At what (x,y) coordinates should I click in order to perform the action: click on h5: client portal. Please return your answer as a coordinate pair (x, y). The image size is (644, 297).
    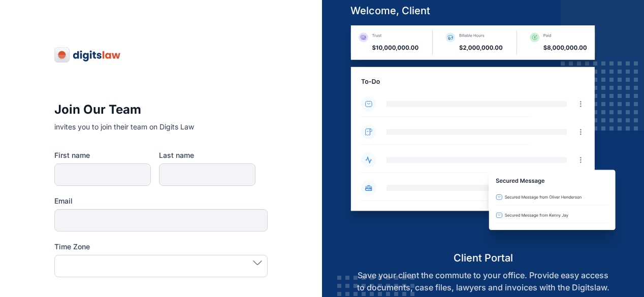
    Looking at the image, I should click on (483, 258).